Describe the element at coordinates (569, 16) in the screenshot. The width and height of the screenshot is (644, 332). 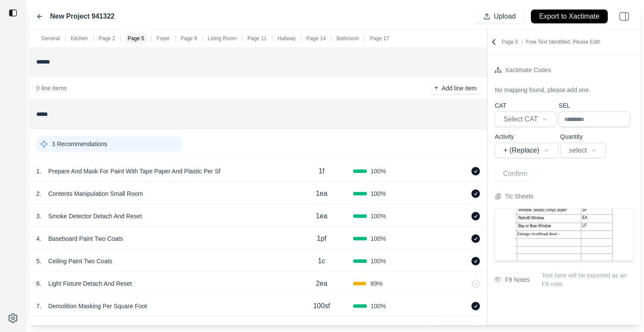
I see `p: Export to Xactimate` at that location.